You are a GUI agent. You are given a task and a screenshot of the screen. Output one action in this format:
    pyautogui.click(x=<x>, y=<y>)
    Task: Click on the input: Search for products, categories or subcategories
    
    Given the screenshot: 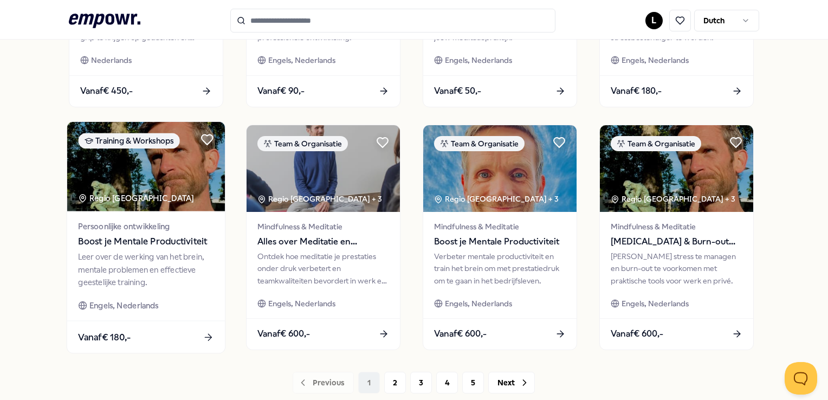 What is the action you would take?
    pyautogui.click(x=393, y=21)
    